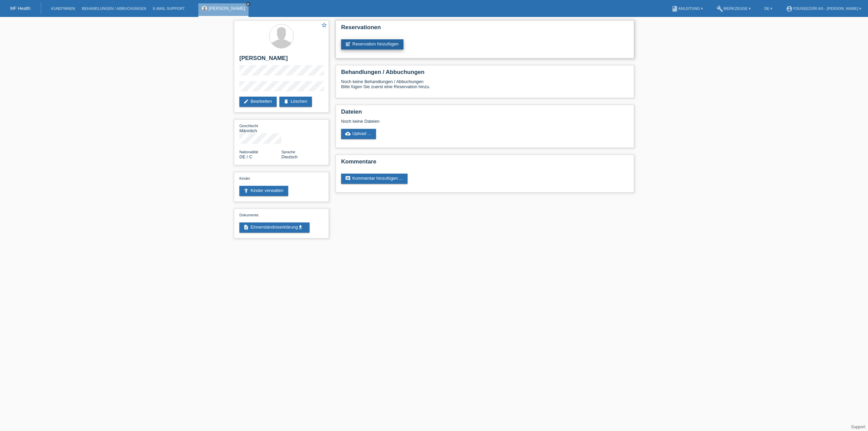  I want to click on a: cloud_uploadUpload ..., so click(358, 134).